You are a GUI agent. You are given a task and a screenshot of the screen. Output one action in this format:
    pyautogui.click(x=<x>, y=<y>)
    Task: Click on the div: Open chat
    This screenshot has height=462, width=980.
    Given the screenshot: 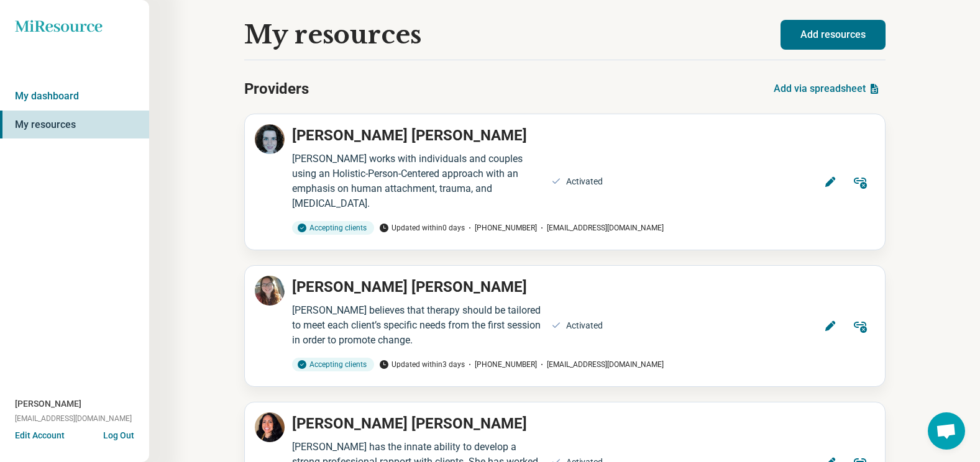 What is the action you would take?
    pyautogui.click(x=946, y=431)
    